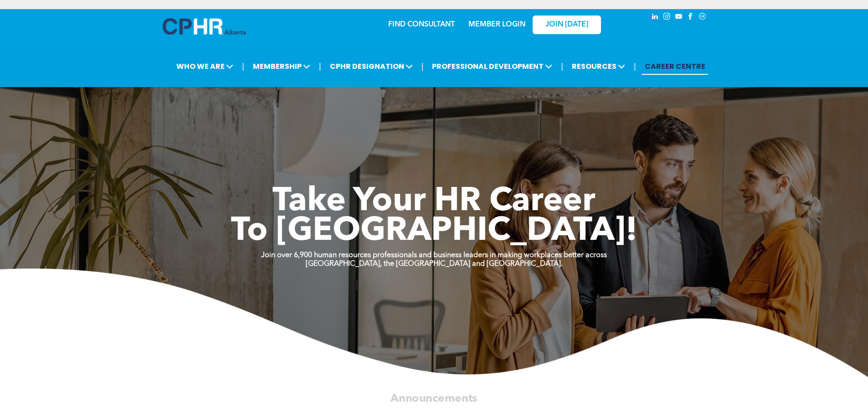 The height and width of the screenshot is (419, 868). I want to click on span: MEMBERSHIP, so click(282, 66).